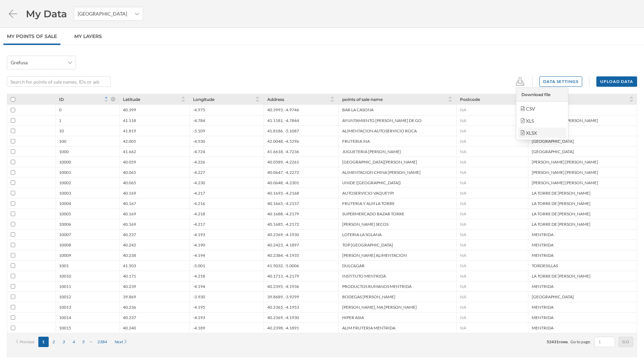 Image resolution: width=644 pixels, height=364 pixels. Describe the element at coordinates (199, 296) in the screenshot. I see `div: -3.930` at that location.